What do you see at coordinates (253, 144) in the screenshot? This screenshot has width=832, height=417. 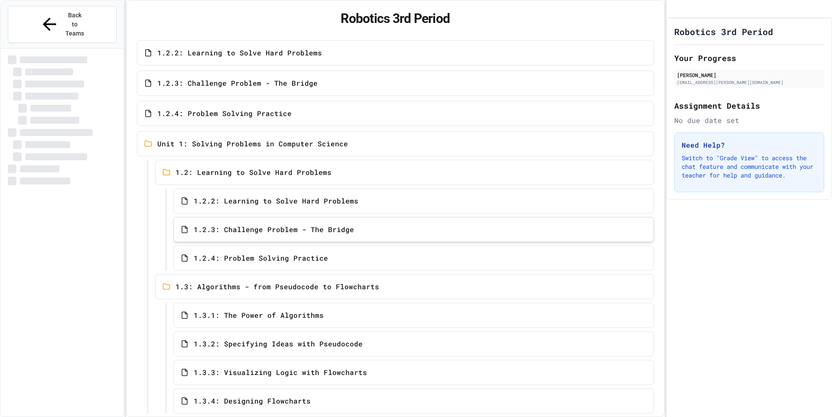 I see `span: Unit 1: Solving Problems in Computer Science` at bounding box center [253, 144].